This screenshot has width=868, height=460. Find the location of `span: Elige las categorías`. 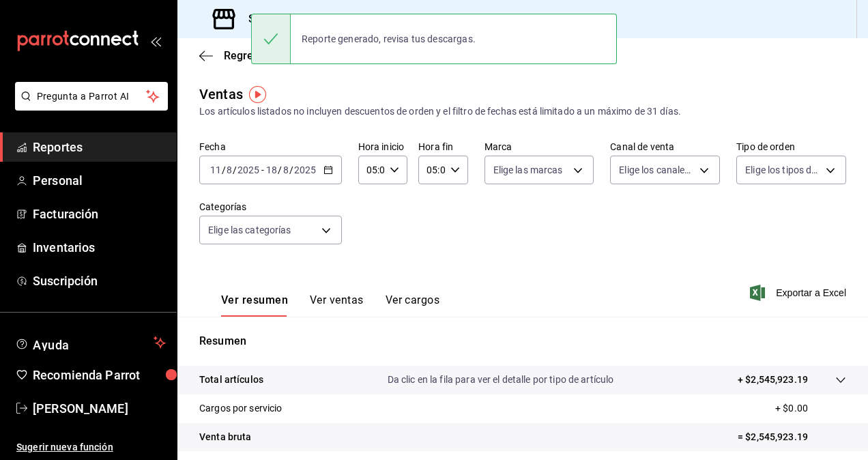

span: Elige las categorías is located at coordinates (250, 230).